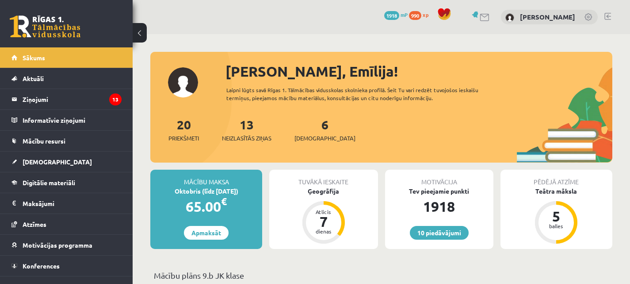 The height and width of the screenshot is (284, 630). I want to click on a: Motivācijas programma, so click(66, 245).